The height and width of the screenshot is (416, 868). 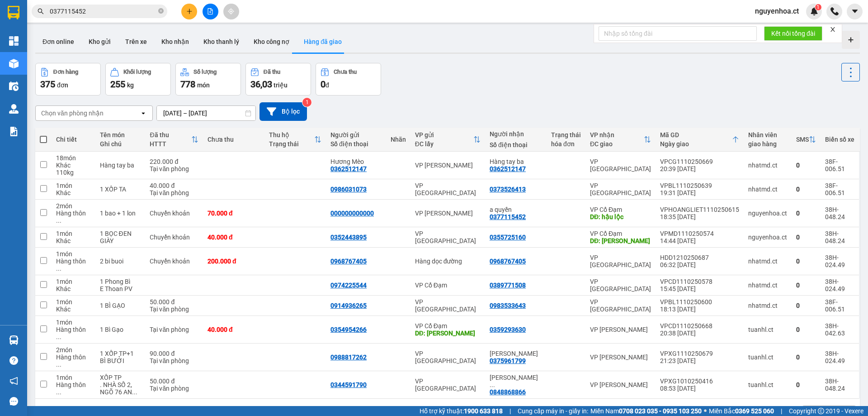 What do you see at coordinates (700, 381) in the screenshot?
I see `div: VPXG1010250416` at bounding box center [700, 381].